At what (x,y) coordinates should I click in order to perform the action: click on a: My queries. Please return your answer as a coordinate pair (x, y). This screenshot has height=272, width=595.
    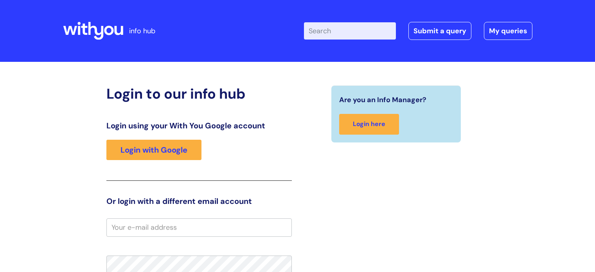
    Looking at the image, I should click on (508, 31).